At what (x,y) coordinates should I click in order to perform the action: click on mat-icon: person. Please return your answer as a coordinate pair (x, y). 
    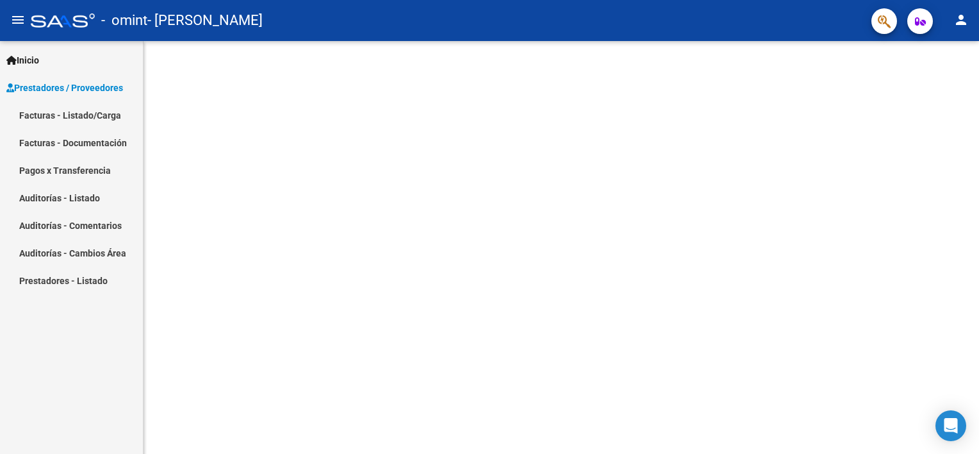
    Looking at the image, I should click on (961, 20).